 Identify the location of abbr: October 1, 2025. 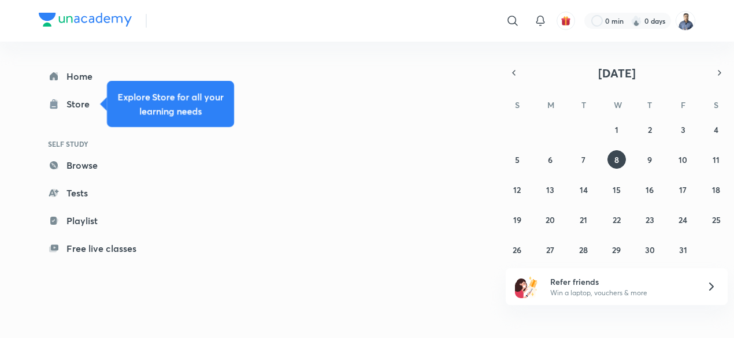
(617, 129).